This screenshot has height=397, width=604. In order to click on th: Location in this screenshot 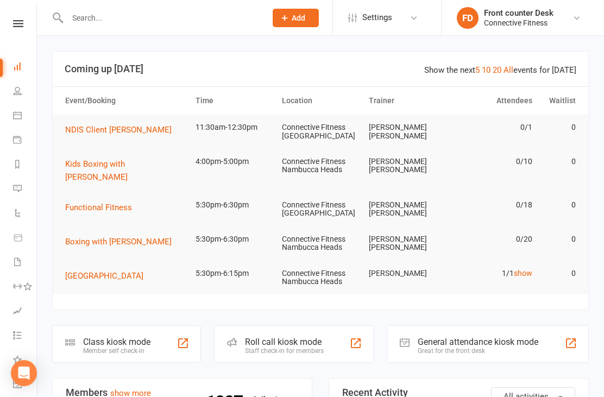, I will do `click(321, 101)`.